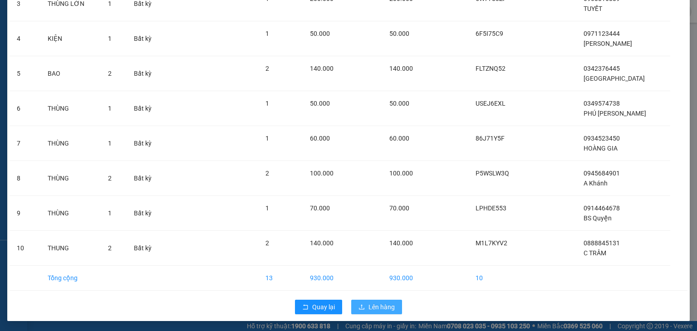 The width and height of the screenshot is (697, 331). What do you see at coordinates (601, 138) in the screenshot?
I see `span: 0934523450` at bounding box center [601, 138].